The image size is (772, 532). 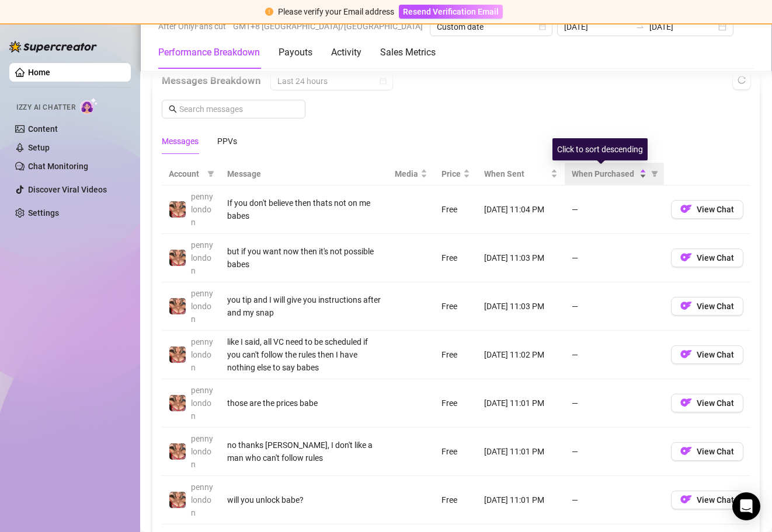 I want to click on span: Media, so click(x=406, y=174).